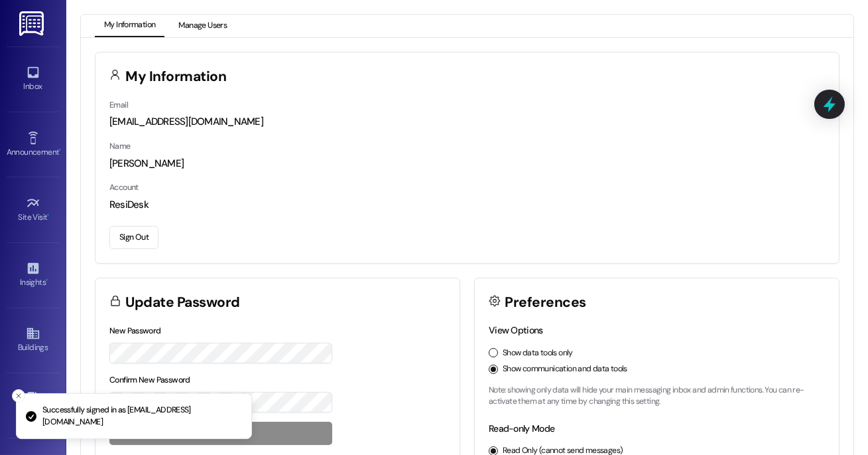 The width and height of the screenshot is (868, 455). What do you see at coordinates (135, 331) in the screenshot?
I see `label: New Password` at bounding box center [135, 331].